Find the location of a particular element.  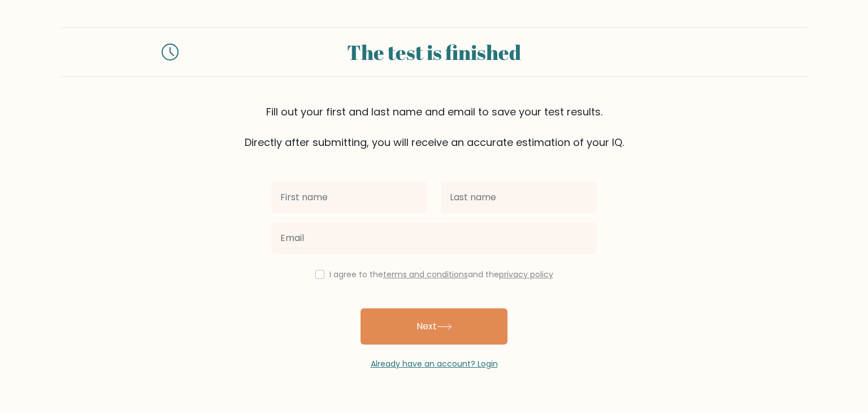

input: Email is located at coordinates (434, 238).